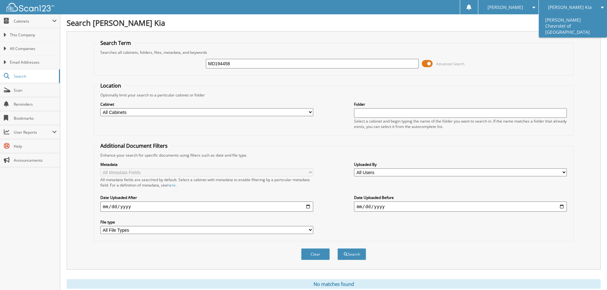  Describe the element at coordinates (460, 207) in the screenshot. I see `input: end` at that location.